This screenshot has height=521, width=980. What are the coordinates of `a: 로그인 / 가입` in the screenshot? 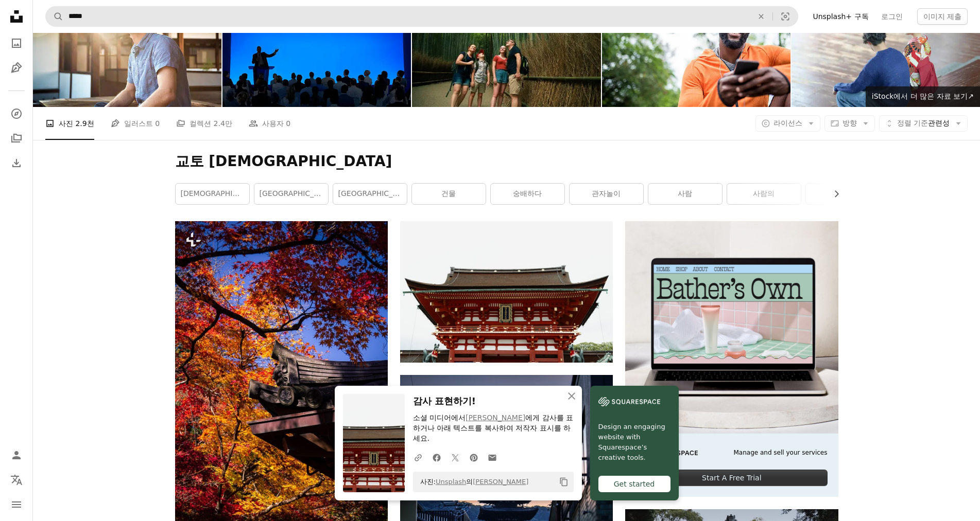 It's located at (16, 455).